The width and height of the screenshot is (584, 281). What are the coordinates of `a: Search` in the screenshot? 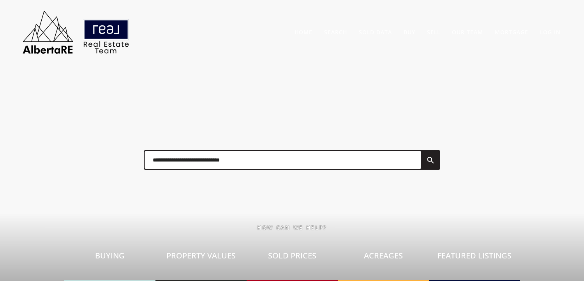 It's located at (335, 32).